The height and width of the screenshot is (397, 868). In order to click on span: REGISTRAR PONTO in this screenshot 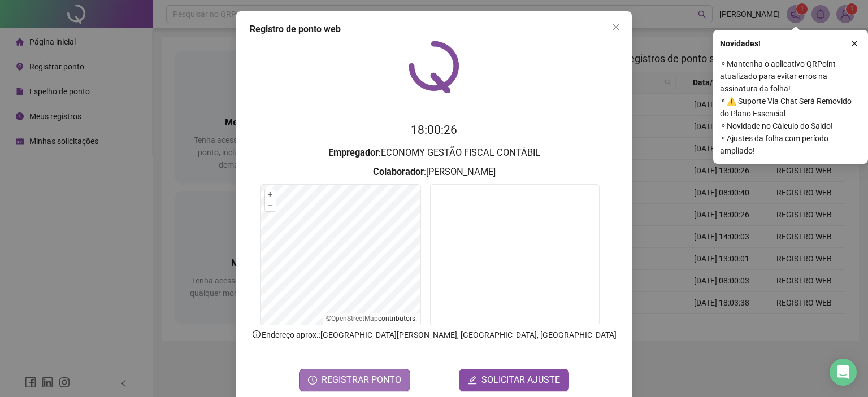, I will do `click(361, 380)`.